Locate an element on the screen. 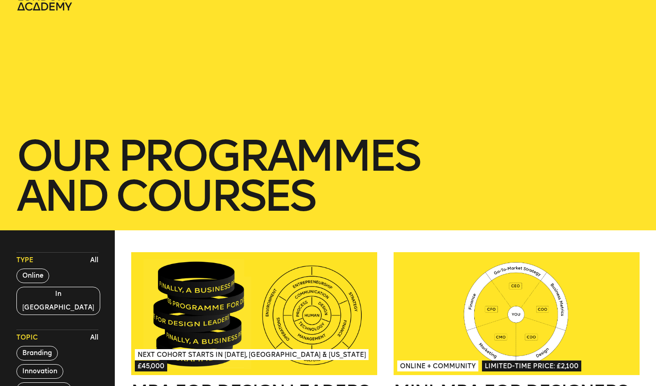 The height and width of the screenshot is (386, 656). span: Online + Community is located at coordinates (438, 366).